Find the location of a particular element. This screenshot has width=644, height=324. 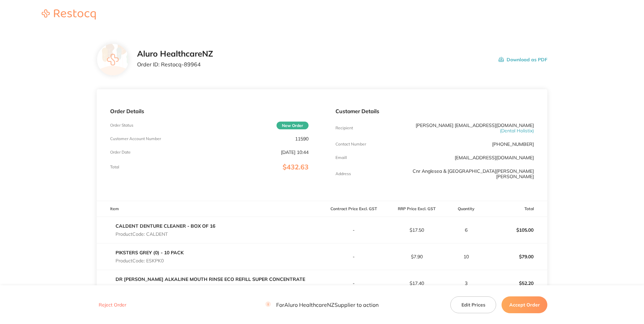

p: $105.00 is located at coordinates (515, 230).